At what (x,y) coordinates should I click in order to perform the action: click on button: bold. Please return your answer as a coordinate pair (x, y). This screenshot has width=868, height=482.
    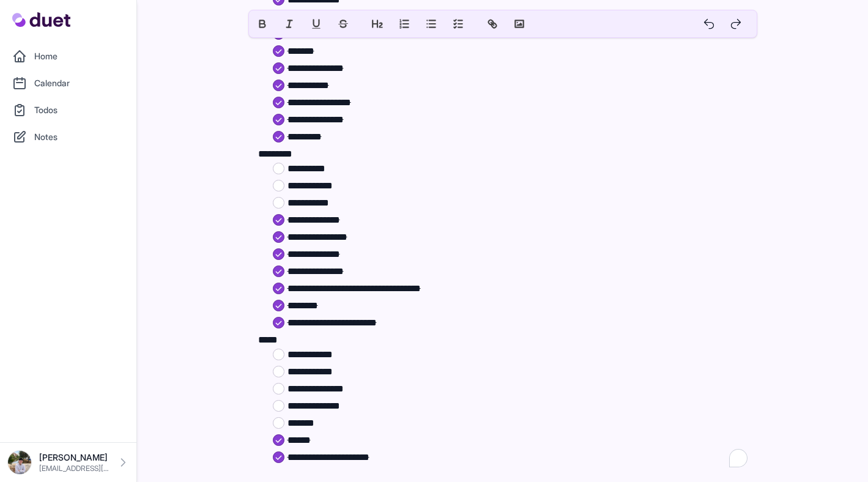
    Looking at the image, I should click on (262, 24).